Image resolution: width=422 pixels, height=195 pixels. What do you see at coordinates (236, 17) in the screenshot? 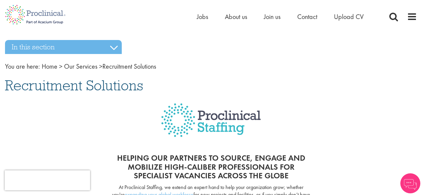
I see `span: About us` at bounding box center [236, 17].